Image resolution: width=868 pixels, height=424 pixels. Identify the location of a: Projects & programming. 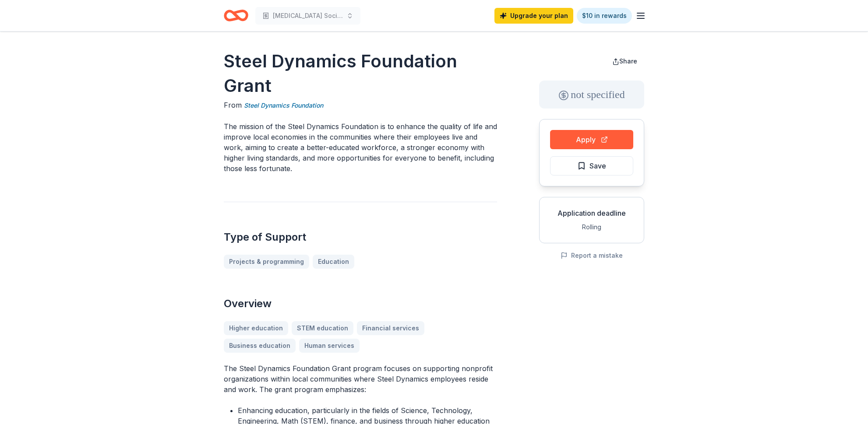
(266, 261).